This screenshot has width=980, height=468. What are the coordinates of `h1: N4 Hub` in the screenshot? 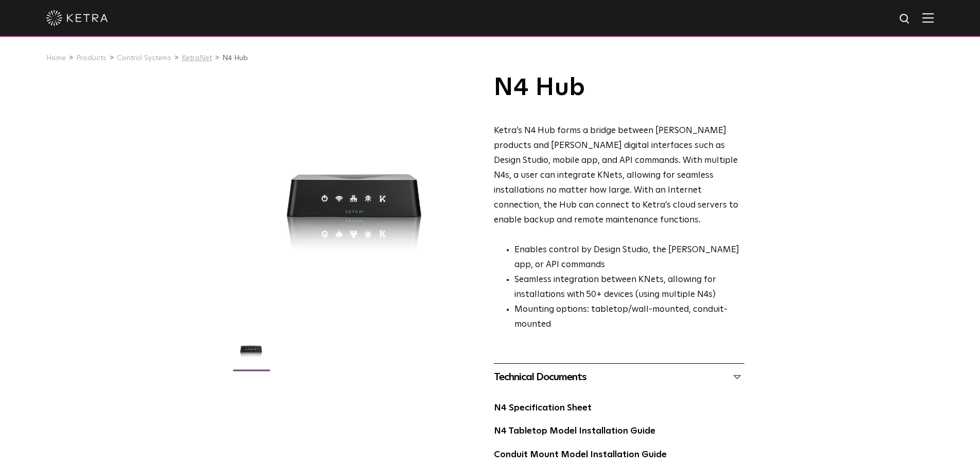 It's located at (619, 88).